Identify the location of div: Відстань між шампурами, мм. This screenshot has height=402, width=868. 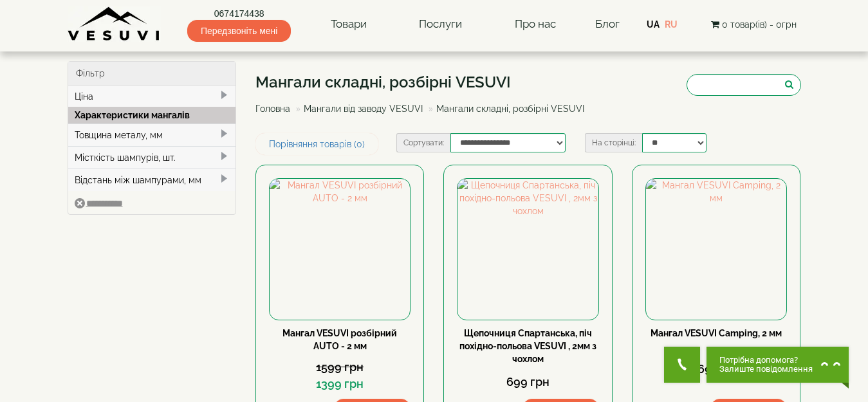
(152, 180).